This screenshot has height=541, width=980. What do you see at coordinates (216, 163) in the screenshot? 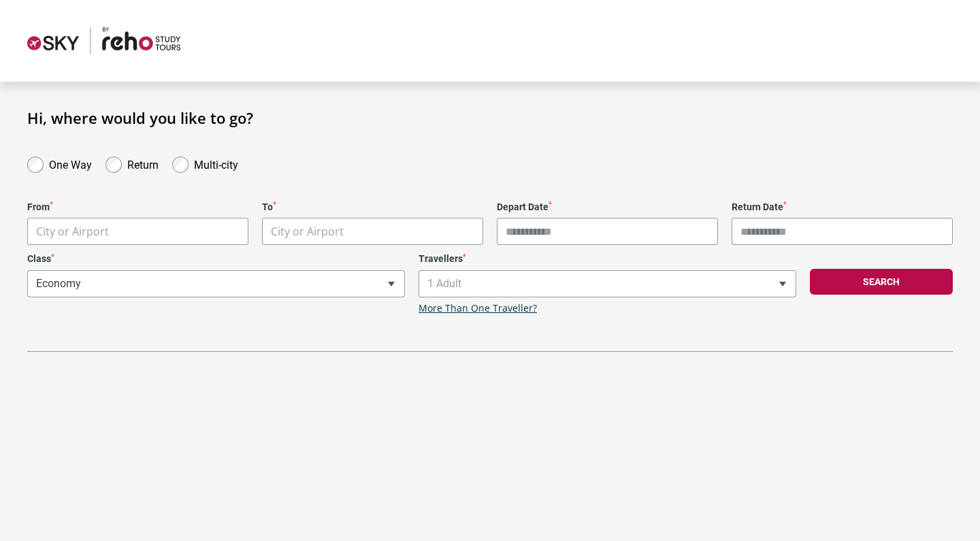
I see `label: Multi-city` at bounding box center [216, 163].